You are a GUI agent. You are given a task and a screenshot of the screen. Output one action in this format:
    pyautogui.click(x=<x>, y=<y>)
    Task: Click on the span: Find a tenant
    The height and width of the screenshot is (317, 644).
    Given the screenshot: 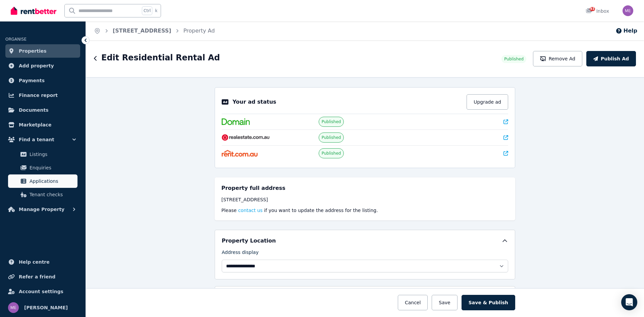 What is the action you would take?
    pyautogui.click(x=37, y=140)
    